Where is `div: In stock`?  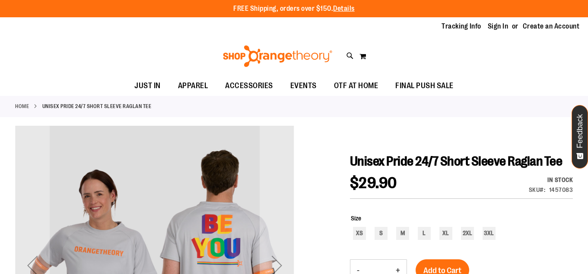
div: In stock is located at coordinates (550, 180).